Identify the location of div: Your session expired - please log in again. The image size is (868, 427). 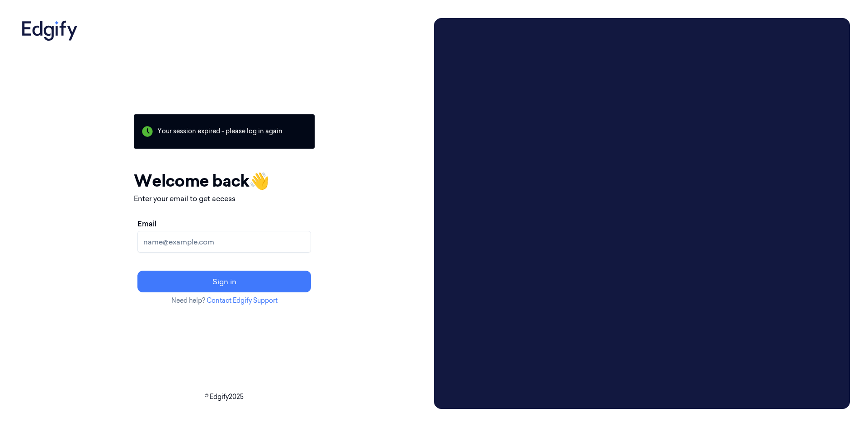
(224, 131).